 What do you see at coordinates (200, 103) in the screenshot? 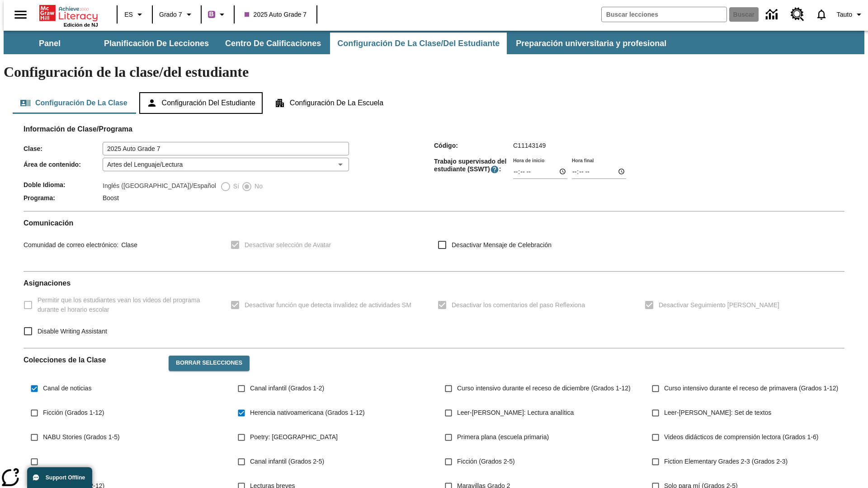
I see `button: Configuración del estudiante` at bounding box center [200, 103].